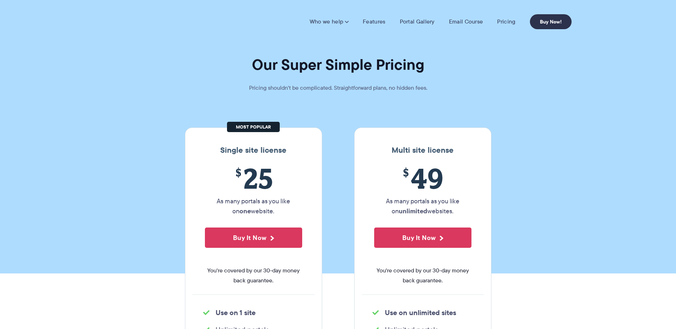 This screenshot has width=676, height=329. What do you see at coordinates (236, 313) in the screenshot?
I see `strong: Use on 1 site` at bounding box center [236, 313].